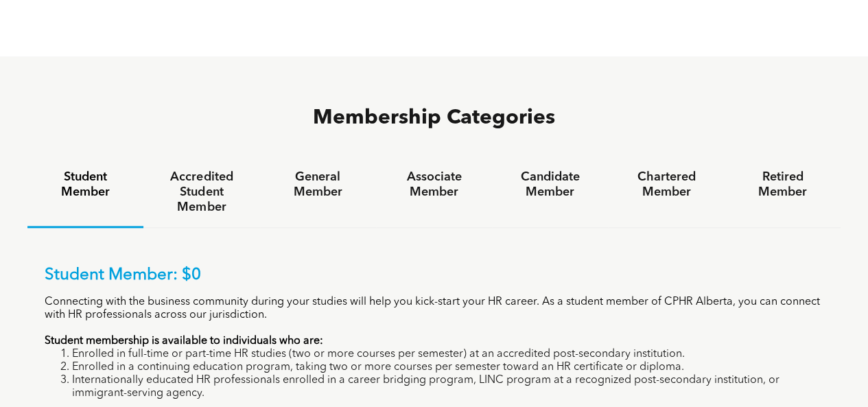 The width and height of the screenshot is (868, 407). Describe the element at coordinates (434, 309) in the screenshot. I see `p: Connecting with the business community during your studies will help you kick-start your HR caree...` at that location.